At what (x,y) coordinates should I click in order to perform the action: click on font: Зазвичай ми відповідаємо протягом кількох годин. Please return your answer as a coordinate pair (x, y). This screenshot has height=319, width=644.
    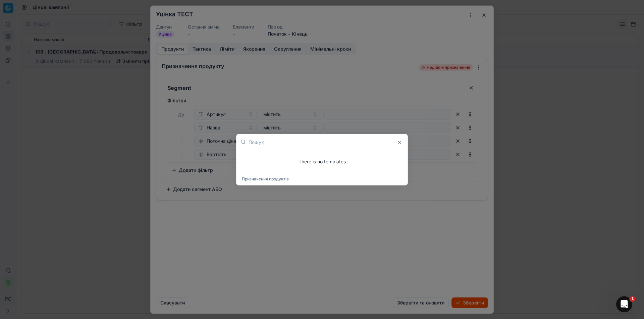
    Looking at the image, I should click on (59, 148).